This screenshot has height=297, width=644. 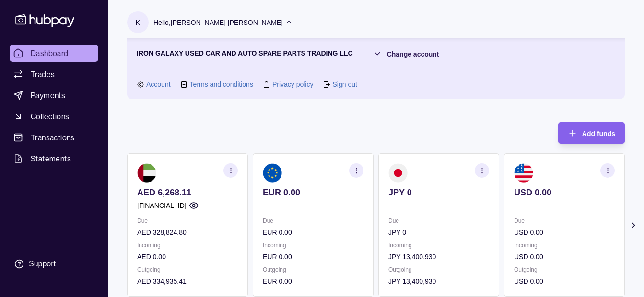 I want to click on img: jp, so click(x=398, y=173).